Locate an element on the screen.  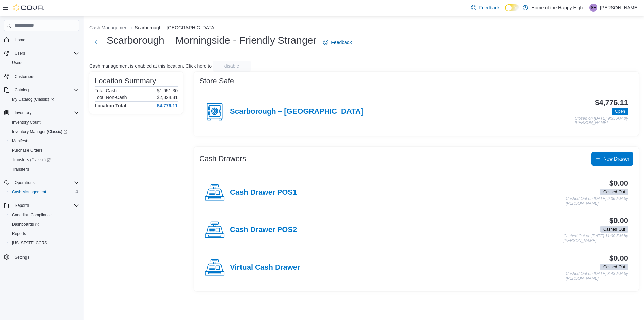
button: Purchase Orders is located at coordinates (44, 151).